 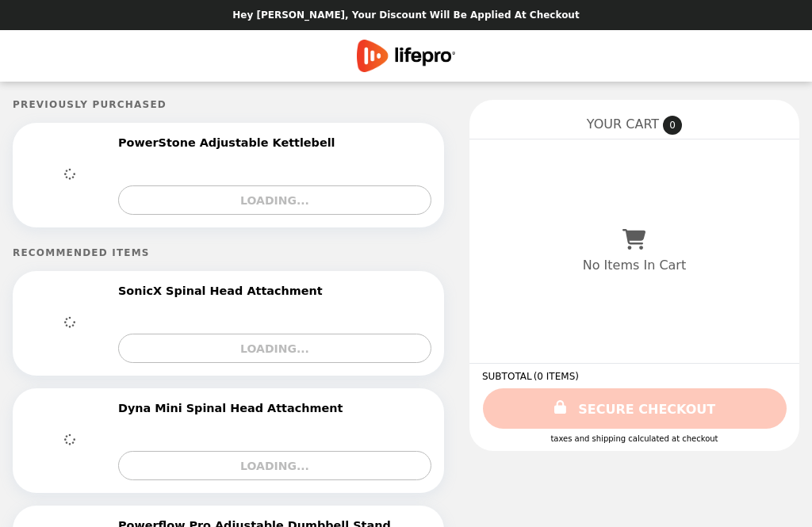 What do you see at coordinates (672, 125) in the screenshot?
I see `span: 0` at bounding box center [672, 125].